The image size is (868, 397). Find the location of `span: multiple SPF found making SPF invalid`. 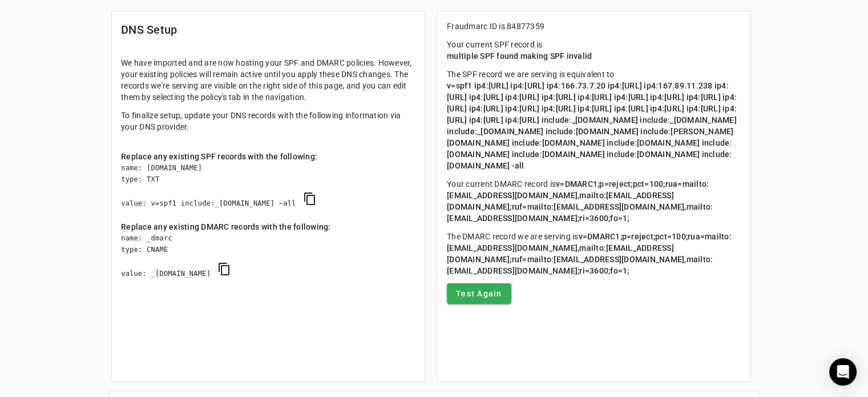

span: multiple SPF found making SPF invalid is located at coordinates (519, 56).